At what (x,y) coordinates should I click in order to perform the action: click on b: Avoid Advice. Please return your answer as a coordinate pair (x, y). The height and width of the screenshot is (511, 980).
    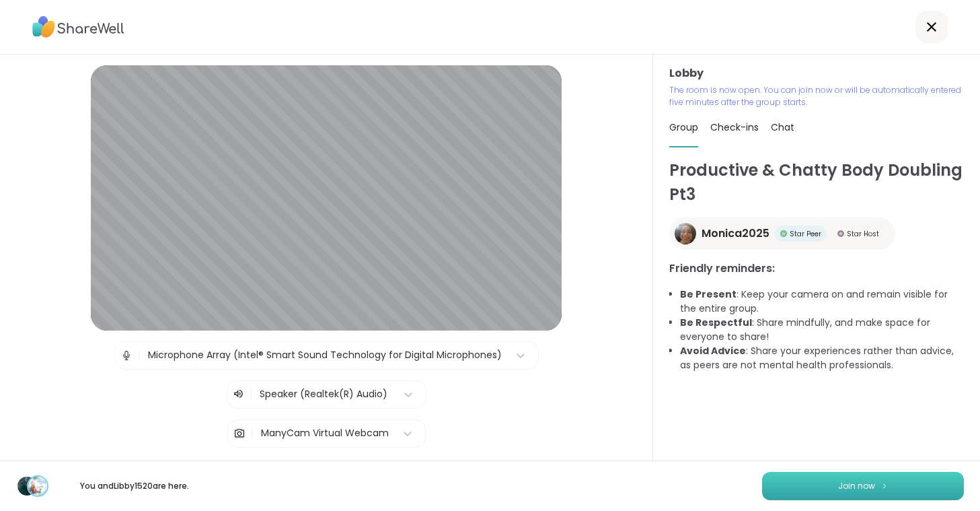
    Looking at the image, I should click on (713, 351).